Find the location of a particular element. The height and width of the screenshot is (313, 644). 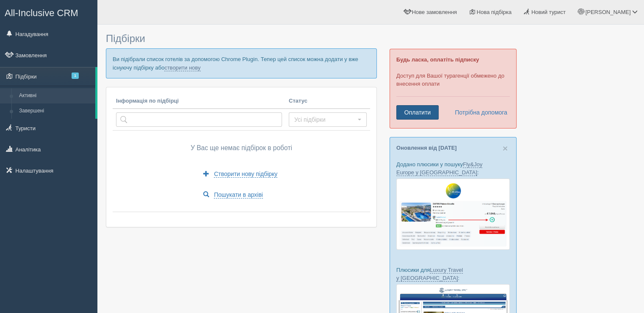

img: fly-joy-de-proposal-crm-for-travel-agency.png is located at coordinates (453, 214).